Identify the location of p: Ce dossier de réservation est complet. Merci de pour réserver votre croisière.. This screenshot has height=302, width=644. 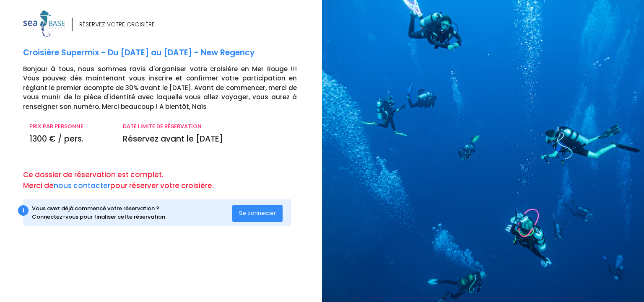
(170, 180).